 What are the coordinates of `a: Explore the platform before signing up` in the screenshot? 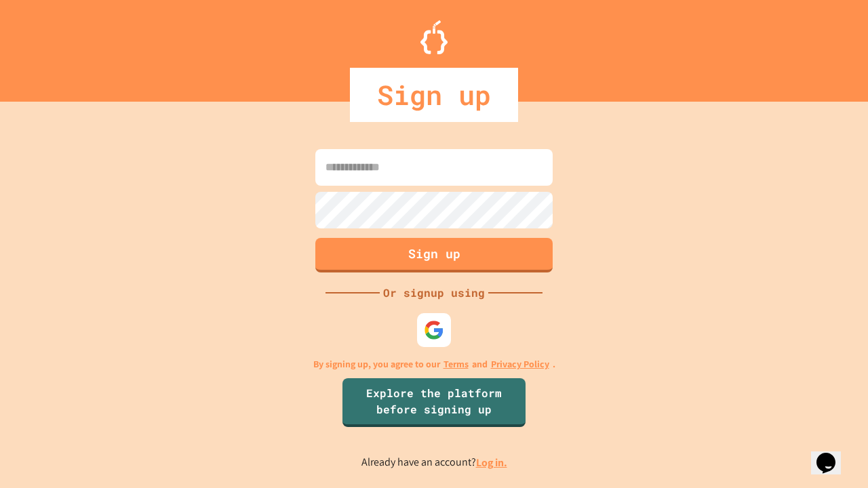 It's located at (434, 403).